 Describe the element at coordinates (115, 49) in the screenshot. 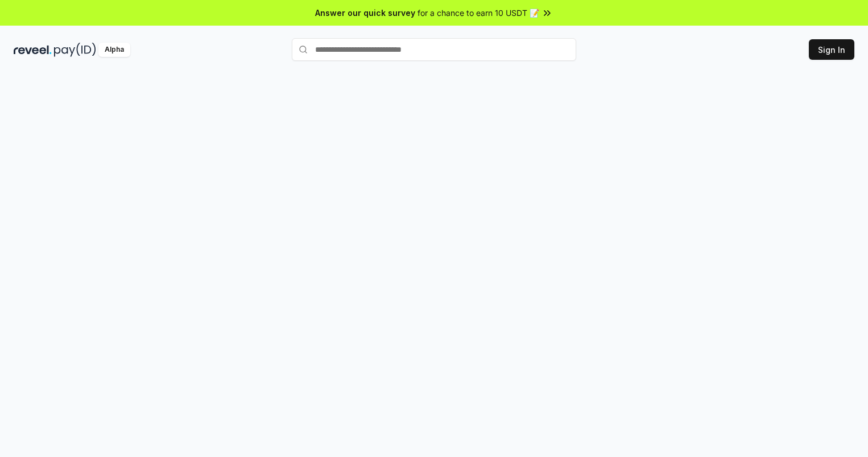

I see `div: Alpha` at that location.